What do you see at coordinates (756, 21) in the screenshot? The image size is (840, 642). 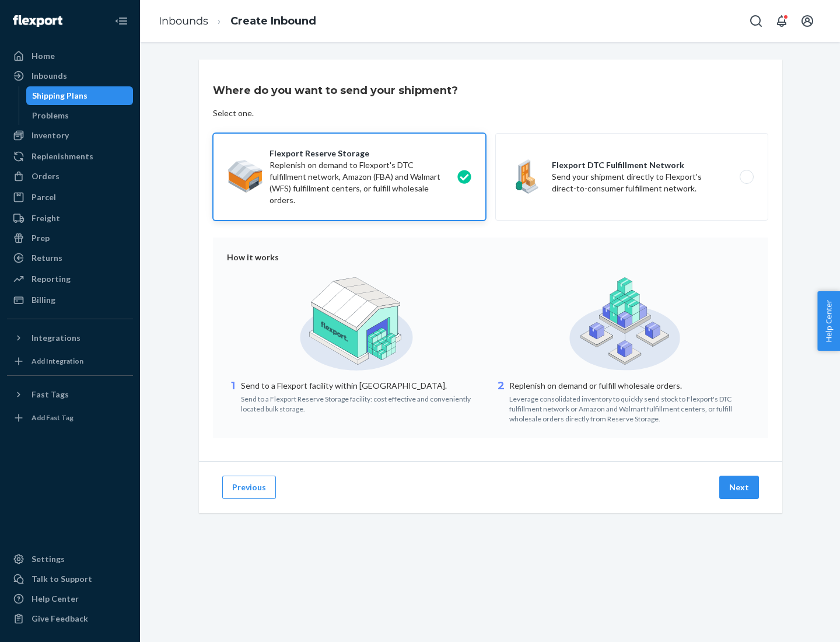 I see `button: Open Search Box` at bounding box center [756, 21].